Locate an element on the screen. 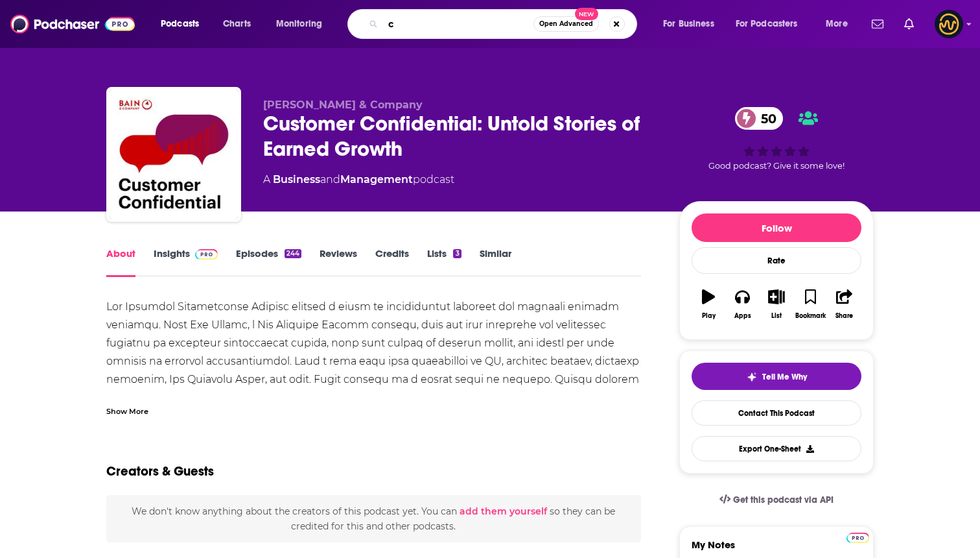 The height and width of the screenshot is (558, 980). a: Customer Confidential: Untold Stories of Earned Growth is located at coordinates (174, 154).